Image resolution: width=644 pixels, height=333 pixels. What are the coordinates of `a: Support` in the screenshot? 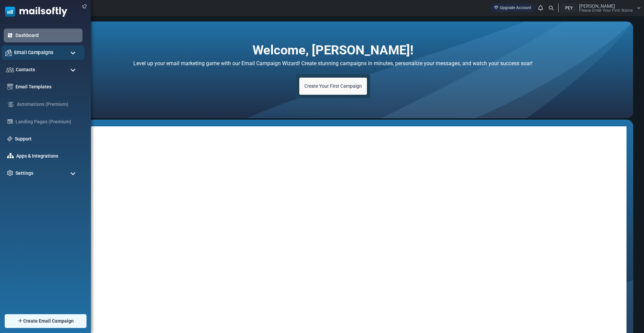 It's located at (47, 139).